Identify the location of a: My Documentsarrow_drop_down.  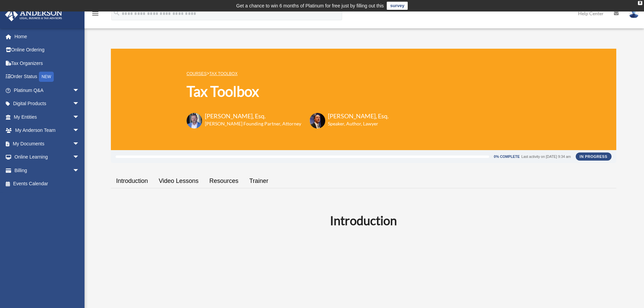
(47, 144).